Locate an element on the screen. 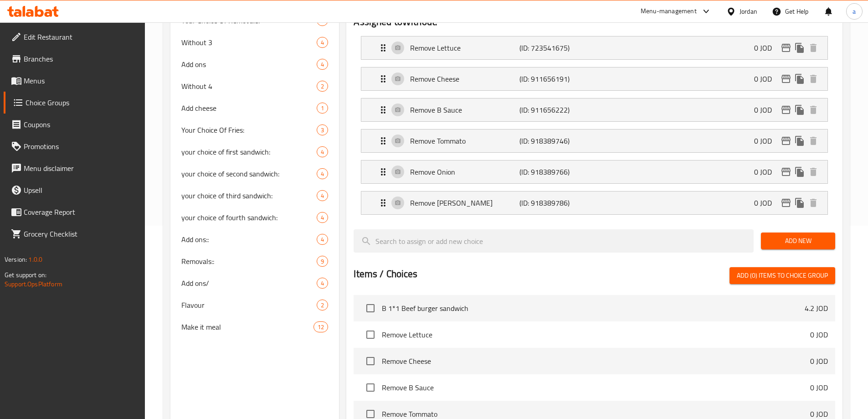 The height and width of the screenshot is (419, 868). span: Add cheese is located at coordinates (249, 108).